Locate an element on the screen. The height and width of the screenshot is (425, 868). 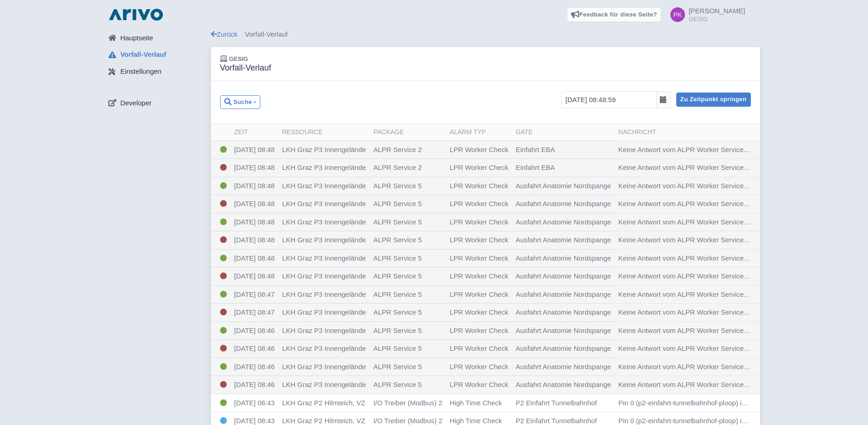
th: Nachricht is located at coordinates (687, 132).